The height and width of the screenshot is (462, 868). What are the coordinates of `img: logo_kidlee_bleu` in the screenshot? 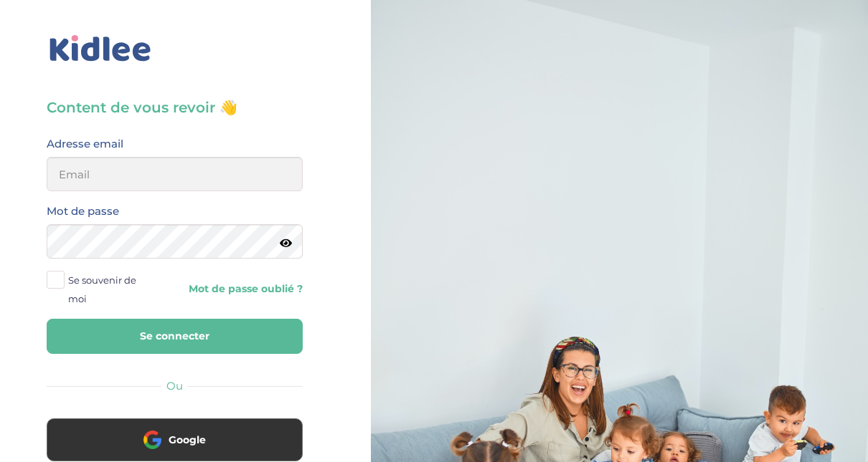 It's located at (100, 49).